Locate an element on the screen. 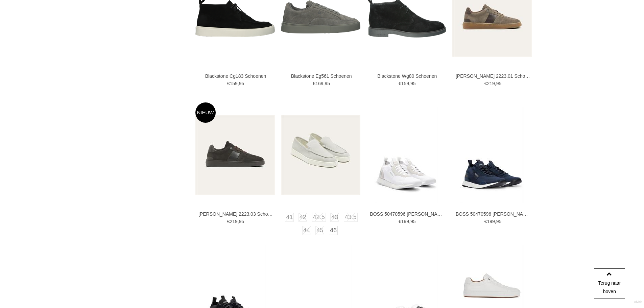  a: Terug naar boven is located at coordinates (609, 283).